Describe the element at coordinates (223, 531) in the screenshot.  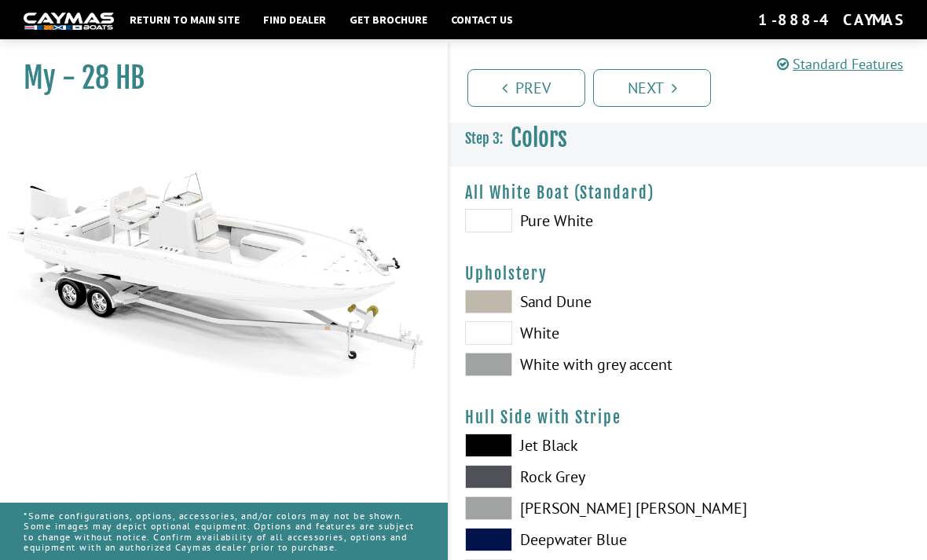
I see `p: *Some configurations, options, accessories, and/or colors may not be shown. Some images may depic...` at that location.